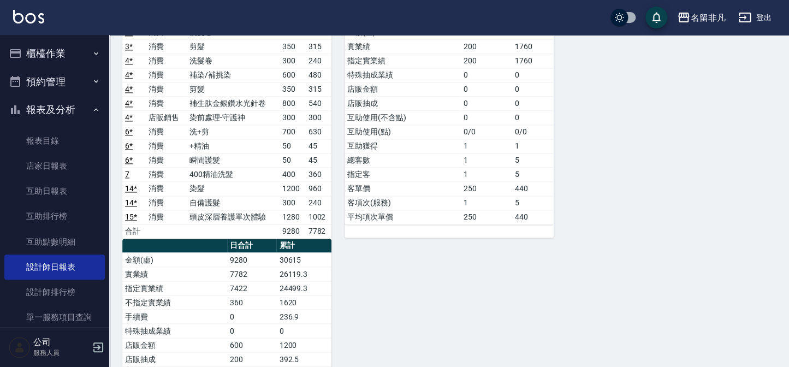  What do you see at coordinates (318, 132) in the screenshot?
I see `td: 630` at bounding box center [318, 132].